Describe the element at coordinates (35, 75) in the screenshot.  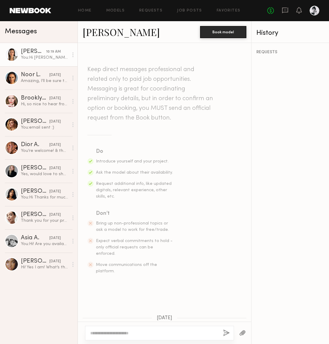
I see `div: Noor L.` at that location.